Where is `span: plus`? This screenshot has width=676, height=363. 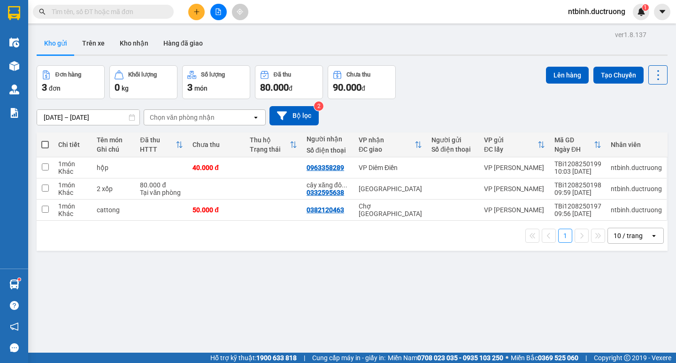 span: plus is located at coordinates (197, 12).